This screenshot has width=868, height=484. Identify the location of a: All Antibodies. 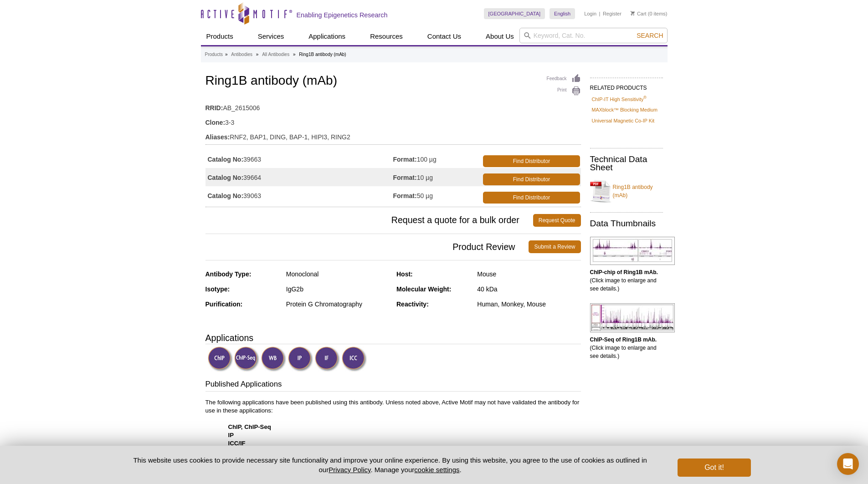
(276, 54).